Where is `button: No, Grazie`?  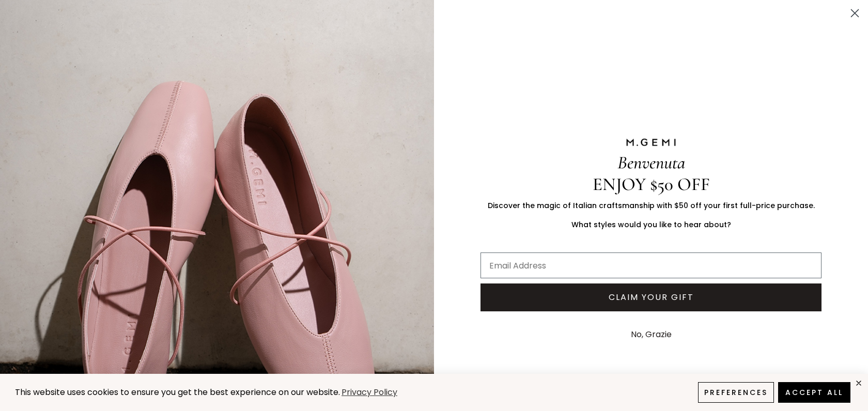 button: No, Grazie is located at coordinates (651, 335).